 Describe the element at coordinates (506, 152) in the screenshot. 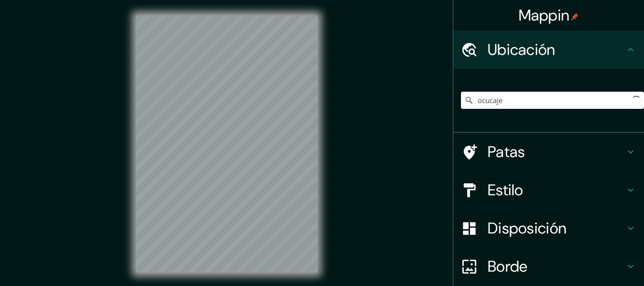

I see `font: Patas` at that location.